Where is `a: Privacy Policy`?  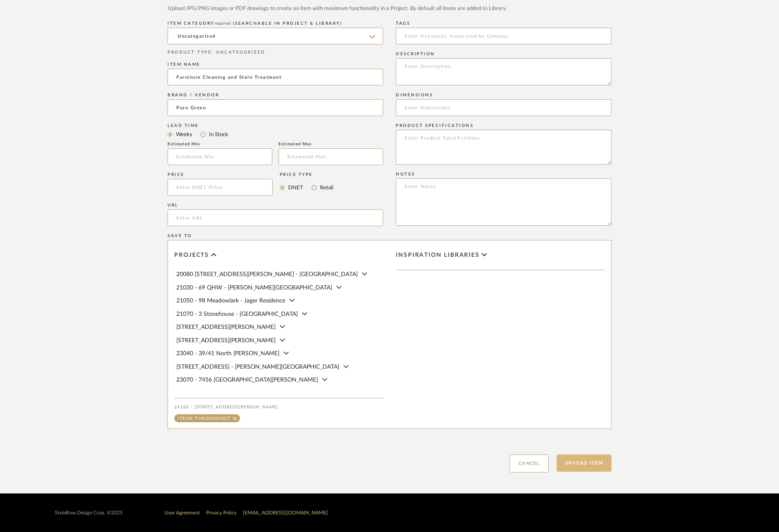 a: Privacy Policy is located at coordinates (221, 513).